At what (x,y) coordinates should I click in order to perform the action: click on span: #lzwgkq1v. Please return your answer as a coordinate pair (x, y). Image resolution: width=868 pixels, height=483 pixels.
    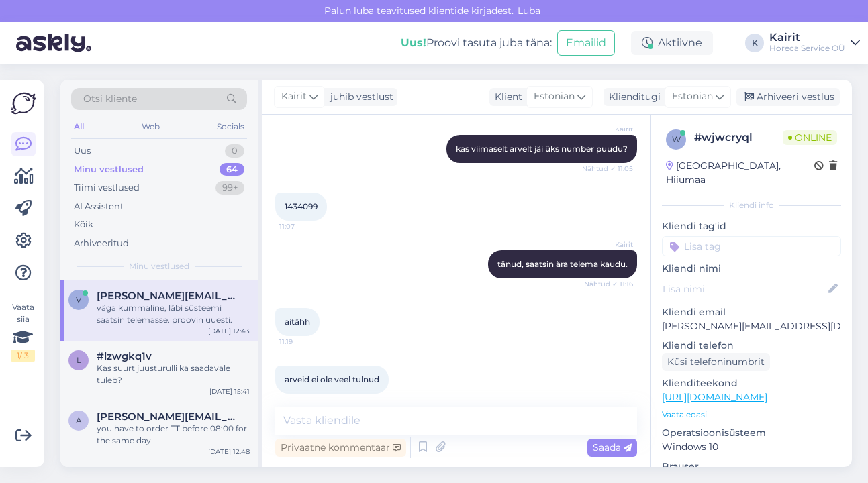
    Looking at the image, I should click on (124, 356).